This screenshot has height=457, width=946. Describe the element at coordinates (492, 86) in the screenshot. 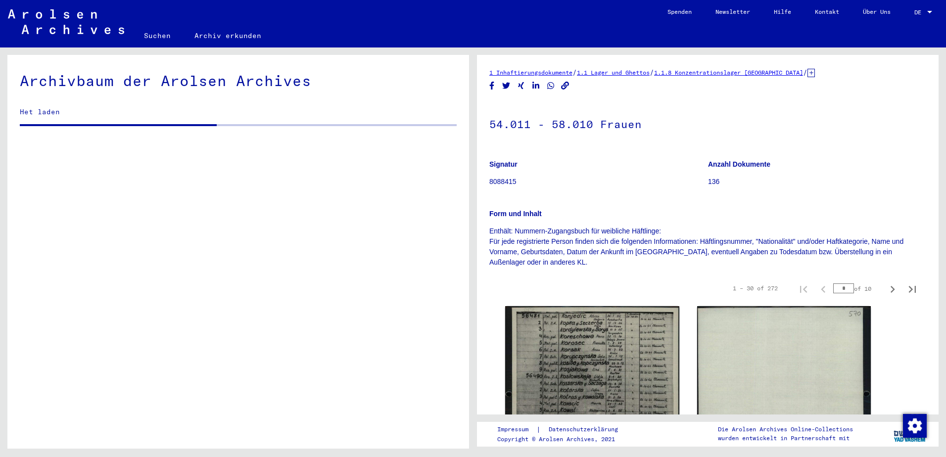

I see `button: Share on Facebook` at that location.